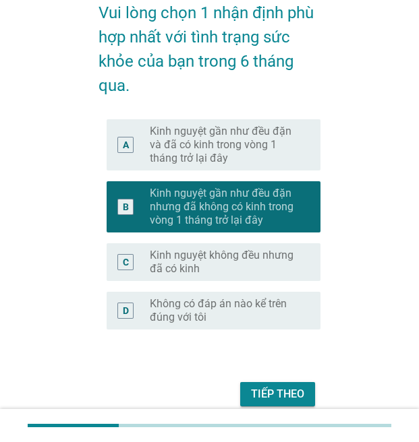 Image resolution: width=419 pixels, height=442 pixels. What do you see at coordinates (277, 394) in the screenshot?
I see `div: Tiếp theo` at bounding box center [277, 394].